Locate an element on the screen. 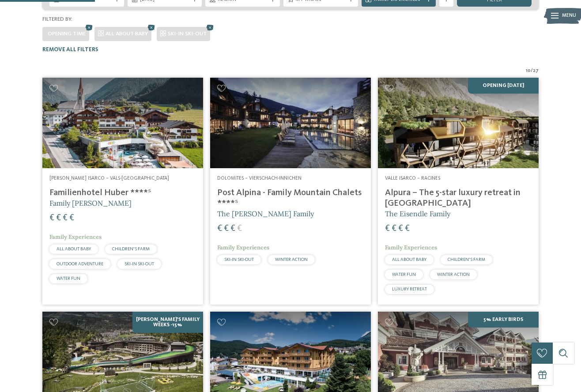 The height and width of the screenshot is (392, 581). span: LUXURY RETREAT is located at coordinates (410, 289).